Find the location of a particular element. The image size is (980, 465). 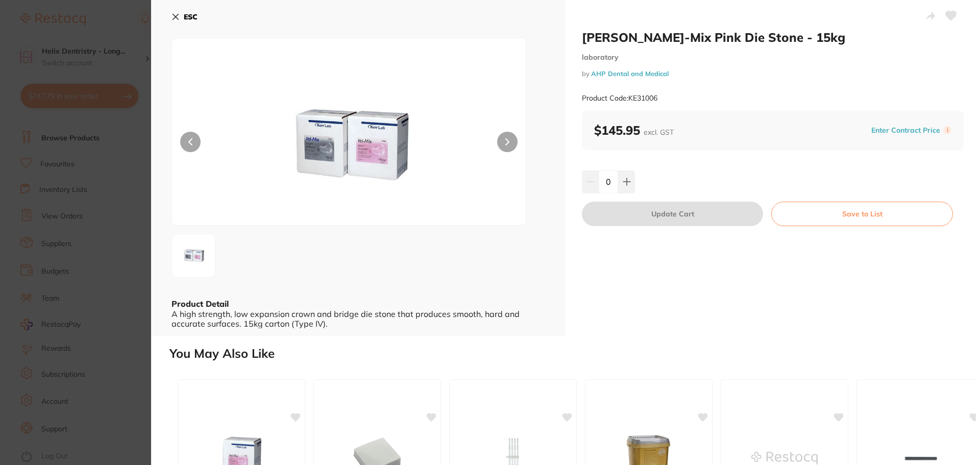

span: excl. GST is located at coordinates (659, 132).